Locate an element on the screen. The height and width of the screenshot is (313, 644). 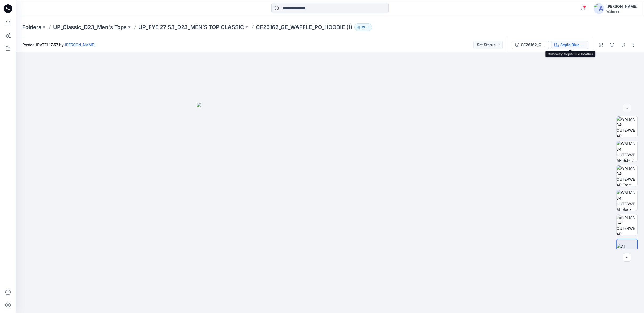
img: eyJhbGciOiJIUzI1NiIsImtpZCI6IjAiLCJzbHQiOiJzZXMiLCJ0eXAiOiJKV1QifQ.eyJkYXRhIjp7InR5cGUiOiJzdG9yYW... is located at coordinates (330, 208).